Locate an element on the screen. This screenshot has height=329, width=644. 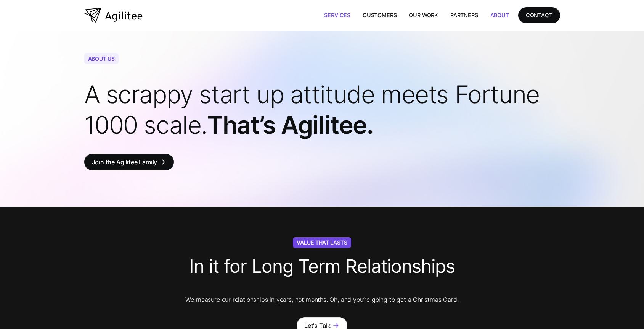
div: Join the Agilitee Family is located at coordinates (125, 162).